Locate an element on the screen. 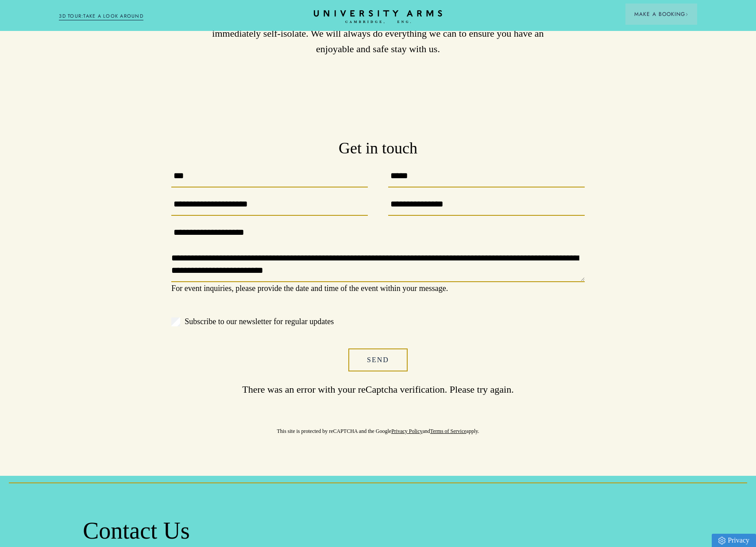 The width and height of the screenshot is (756, 547). span: Make a Booking is located at coordinates (661, 14).